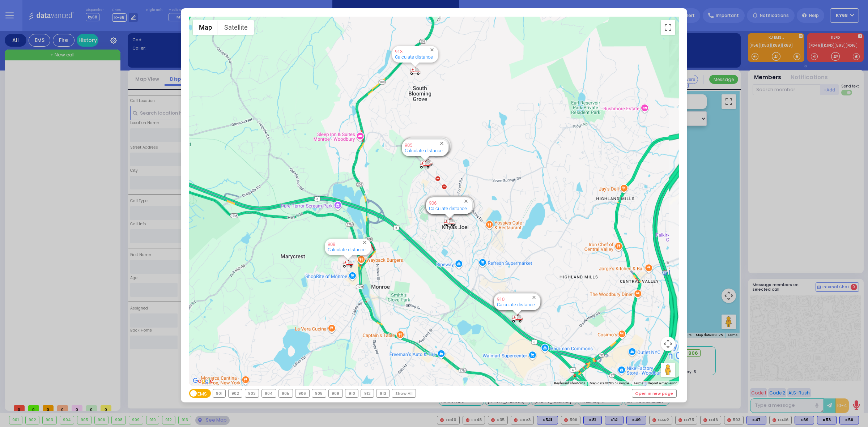 Image resolution: width=868 pixels, height=427 pixels. Describe the element at coordinates (668, 344) in the screenshot. I see `button: Map camera controls` at that location.